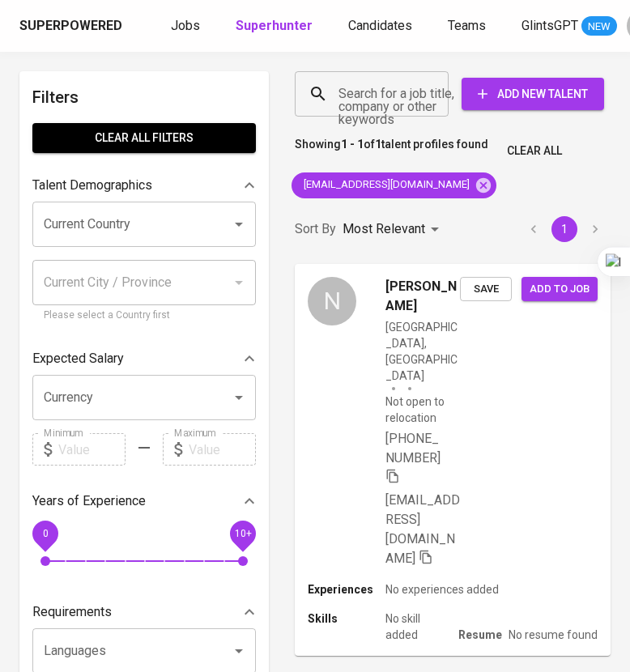 The image size is (630, 672). I want to click on p: Talent Demographics, so click(92, 186).